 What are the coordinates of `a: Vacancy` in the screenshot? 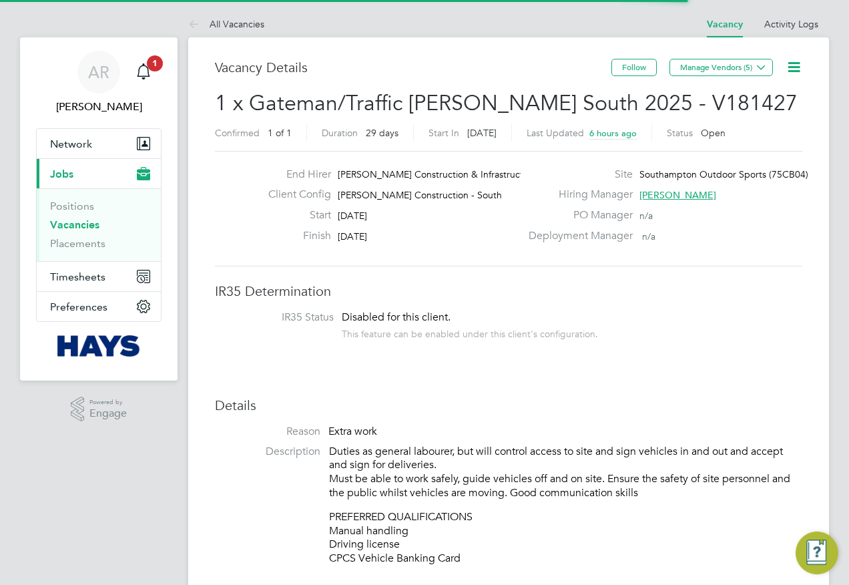 It's located at (725, 24).